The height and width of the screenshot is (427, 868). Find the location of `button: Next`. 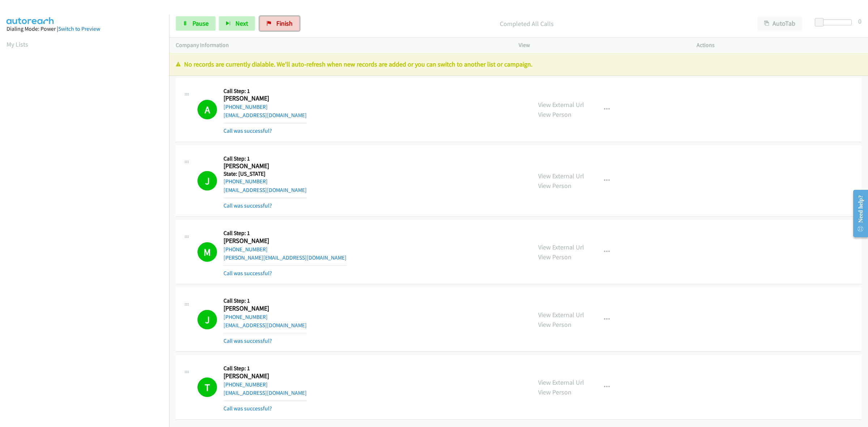

button: Next is located at coordinates (237, 23).